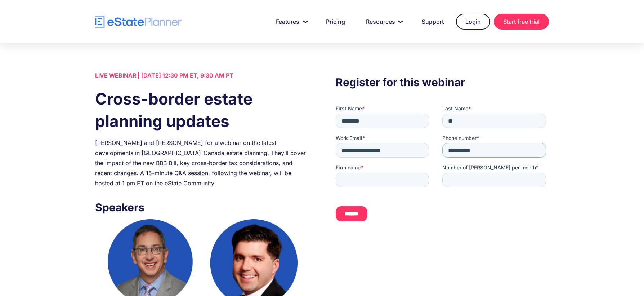  What do you see at coordinates (335, 22) in the screenshot?
I see `a: Pricing` at bounding box center [335, 22].